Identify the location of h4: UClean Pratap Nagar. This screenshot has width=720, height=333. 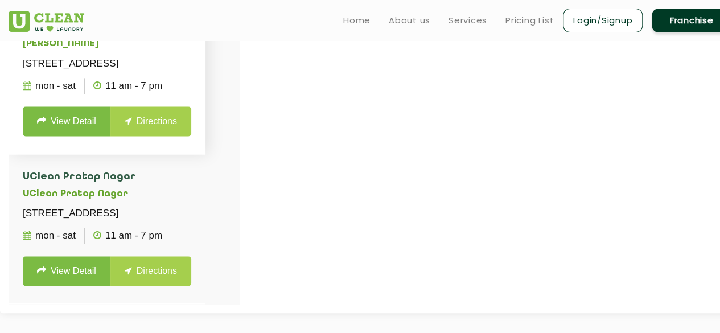
(107, 177).